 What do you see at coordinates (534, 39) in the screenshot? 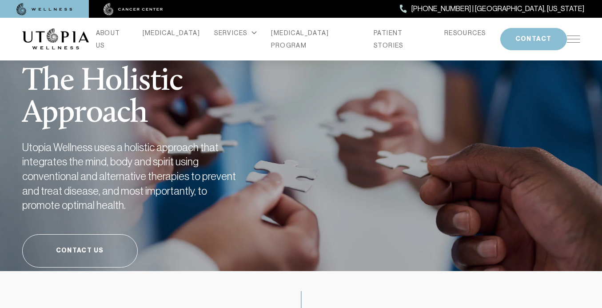
I see `button: CONTACT` at bounding box center [534, 39].